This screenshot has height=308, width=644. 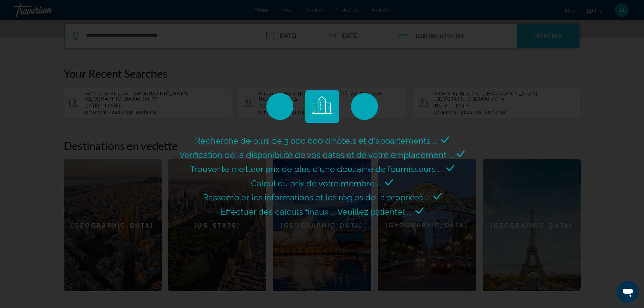 What do you see at coordinates (316, 155) in the screenshot?
I see `span: Vérification de la disponibilité de vos dates et de votre emplacement ...` at bounding box center [316, 155].